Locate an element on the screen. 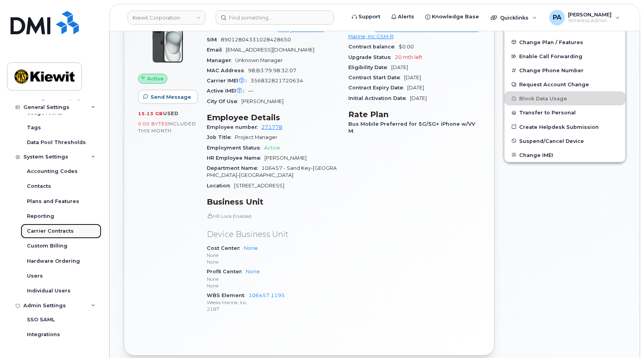  button: Change Plan / Features is located at coordinates (565, 42).